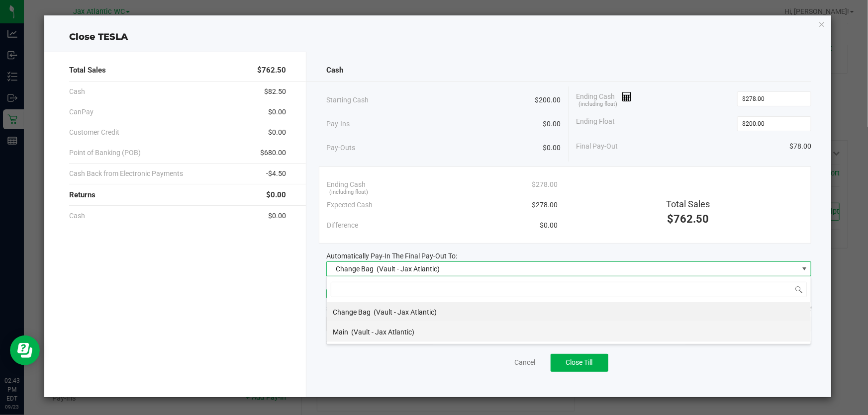 This screenshot has width=868, height=415. I want to click on span: -$4.50, so click(276, 173).